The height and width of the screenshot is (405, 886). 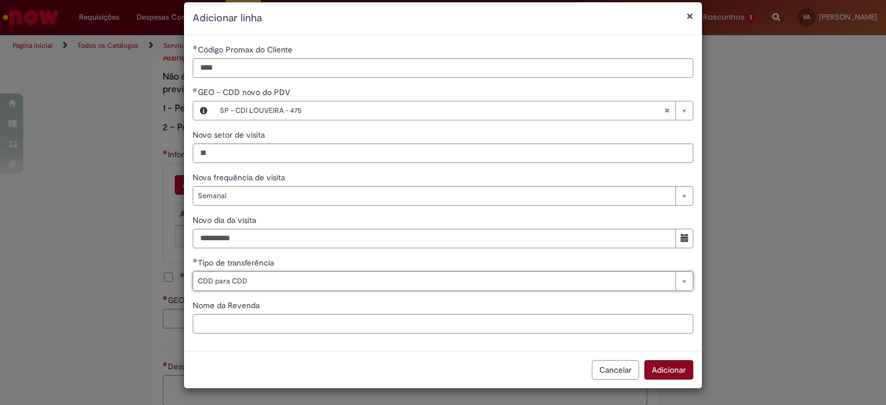 I want to click on abbr: Limpar campo GEO - CDD novo do PDV, so click(x=667, y=111).